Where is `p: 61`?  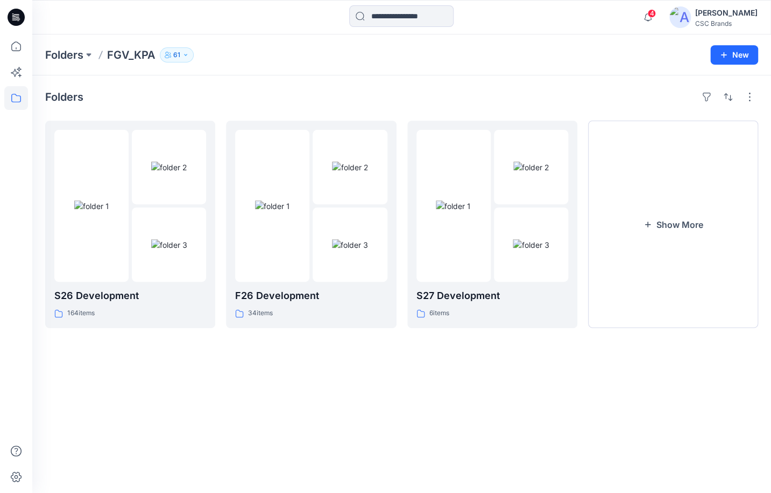
p: 61 is located at coordinates (177, 55).